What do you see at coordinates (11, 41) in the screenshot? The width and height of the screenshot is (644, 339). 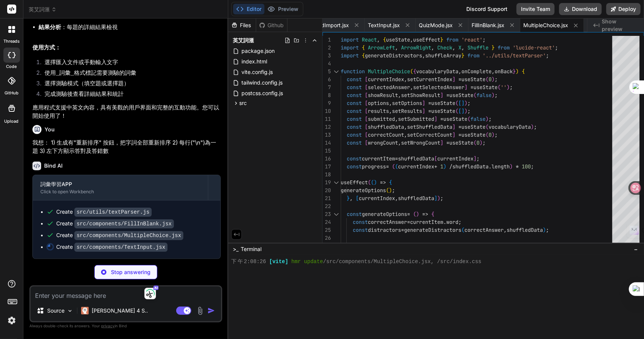 I see `label: threads` at bounding box center [11, 41].